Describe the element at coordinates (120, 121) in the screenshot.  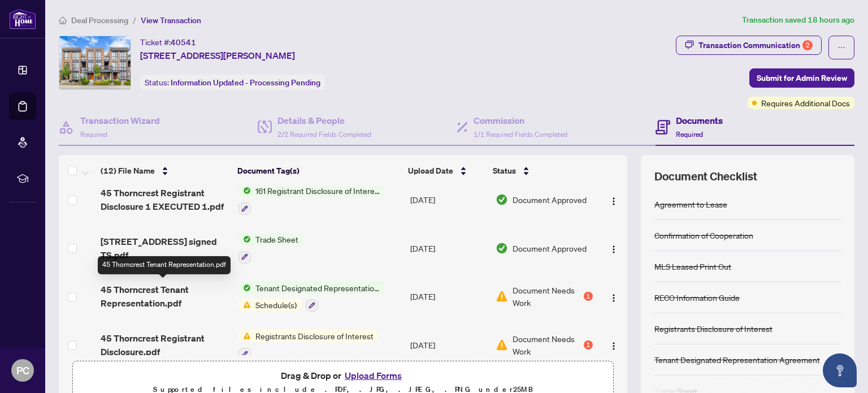
I see `h4: Transaction Wizard` at that location.